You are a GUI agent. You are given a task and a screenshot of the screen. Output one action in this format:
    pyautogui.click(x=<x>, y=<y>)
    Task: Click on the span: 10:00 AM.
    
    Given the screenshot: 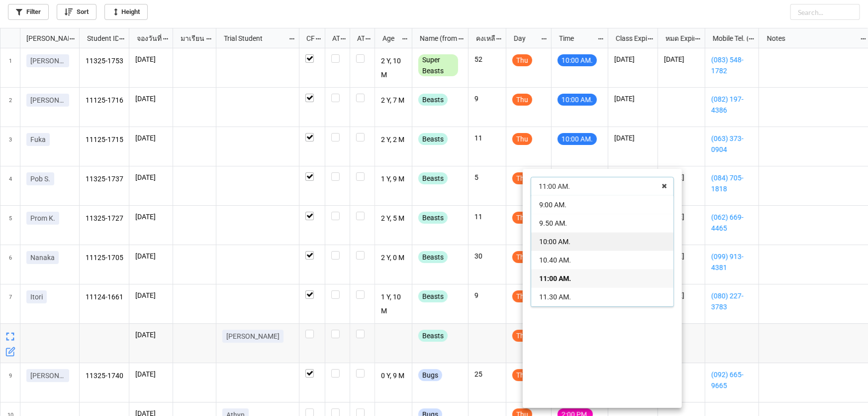 What is the action you would take?
    pyautogui.click(x=555, y=241)
    